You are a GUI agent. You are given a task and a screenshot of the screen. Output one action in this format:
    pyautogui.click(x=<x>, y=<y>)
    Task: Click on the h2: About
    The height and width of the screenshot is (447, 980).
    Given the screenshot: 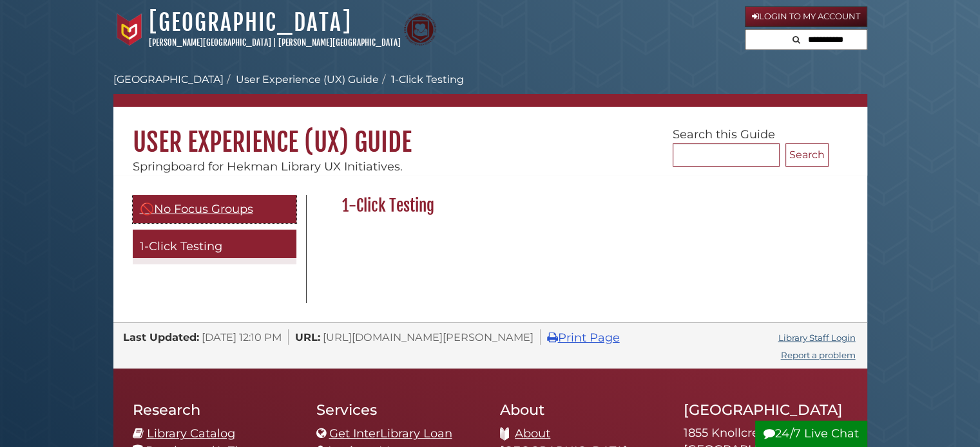 What is the action you would take?
    pyautogui.click(x=582, y=410)
    